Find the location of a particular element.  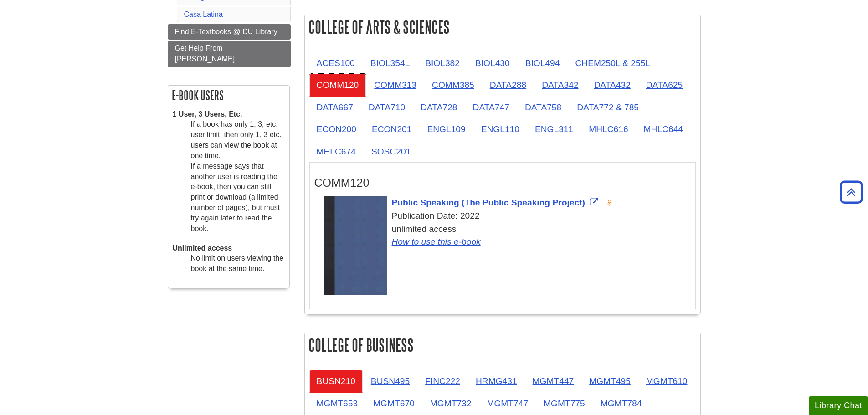

a: DATA432 is located at coordinates (612, 85).